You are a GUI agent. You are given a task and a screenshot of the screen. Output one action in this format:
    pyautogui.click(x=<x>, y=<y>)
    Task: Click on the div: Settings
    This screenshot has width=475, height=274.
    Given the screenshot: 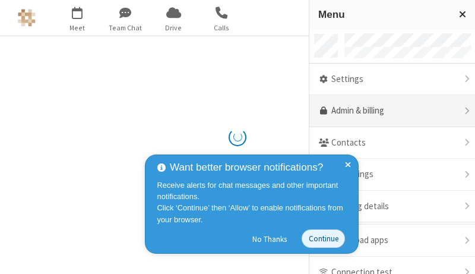 What is the action you would take?
    pyautogui.click(x=392, y=80)
    